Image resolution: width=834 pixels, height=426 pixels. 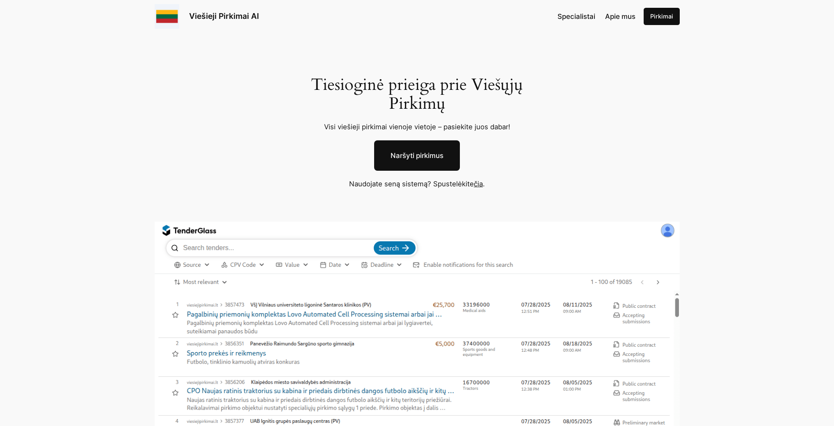 I want to click on nav: Navigation, so click(x=596, y=16).